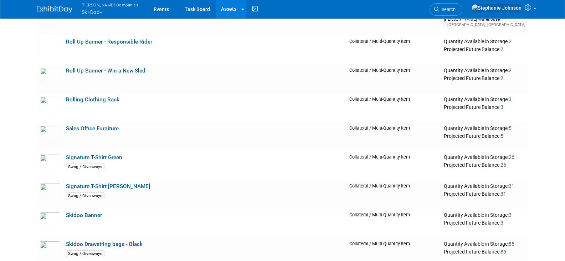  I want to click on img: Stephanie Johnson, so click(497, 8).